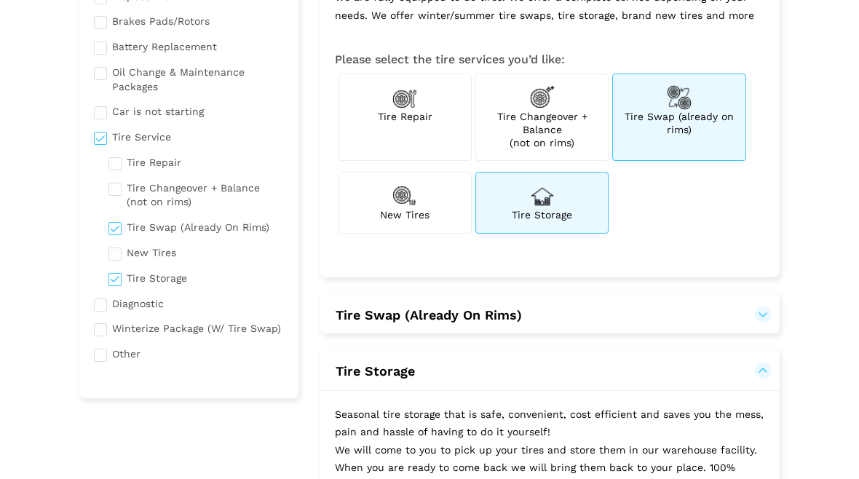 The image size is (859, 479). I want to click on span: Tire Repair, so click(405, 116).